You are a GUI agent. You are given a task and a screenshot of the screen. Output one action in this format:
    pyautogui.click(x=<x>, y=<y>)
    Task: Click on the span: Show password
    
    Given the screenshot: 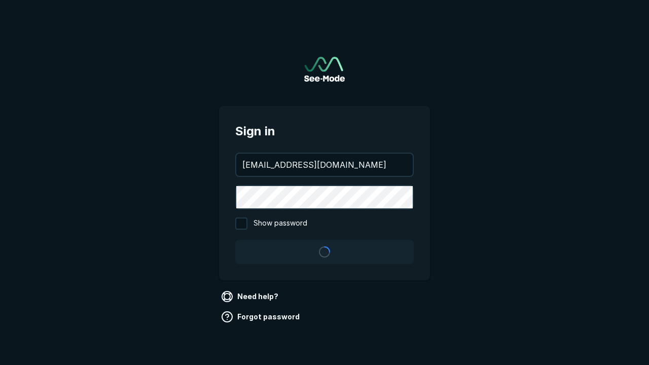 What is the action you would take?
    pyautogui.click(x=280, y=223)
    